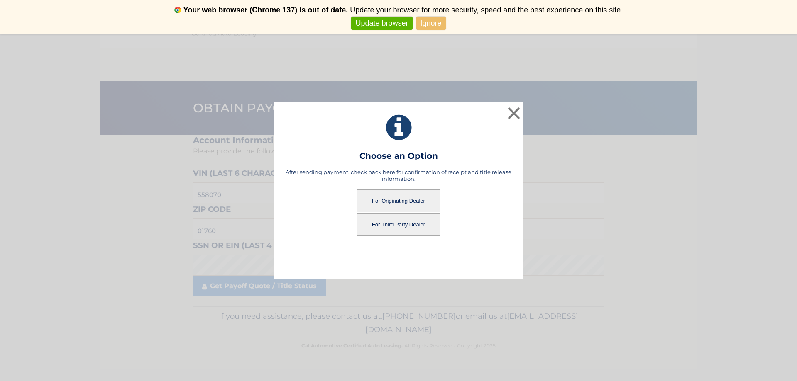 Image resolution: width=797 pixels, height=381 pixels. Describe the element at coordinates (381, 23) in the screenshot. I see `a: Update browser` at that location.